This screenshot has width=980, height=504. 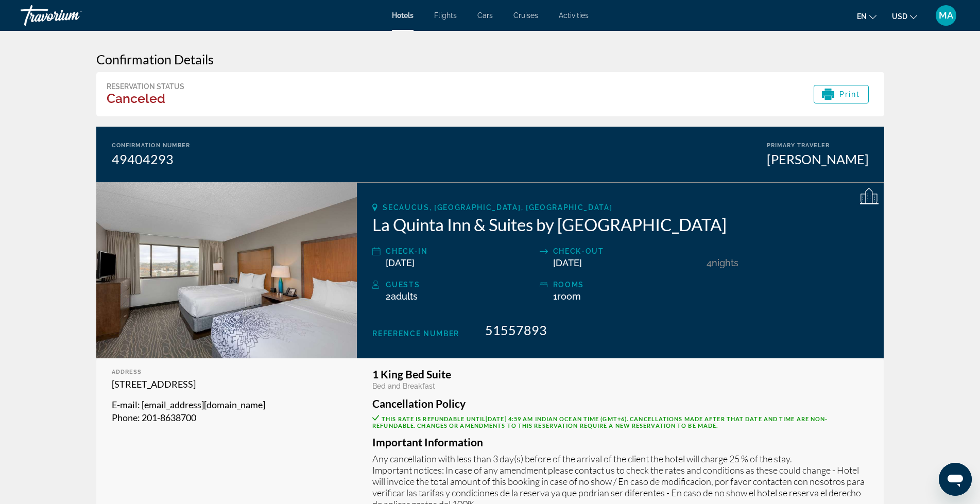 What do you see at coordinates (946, 15) in the screenshot?
I see `button: User Menu` at bounding box center [946, 15].